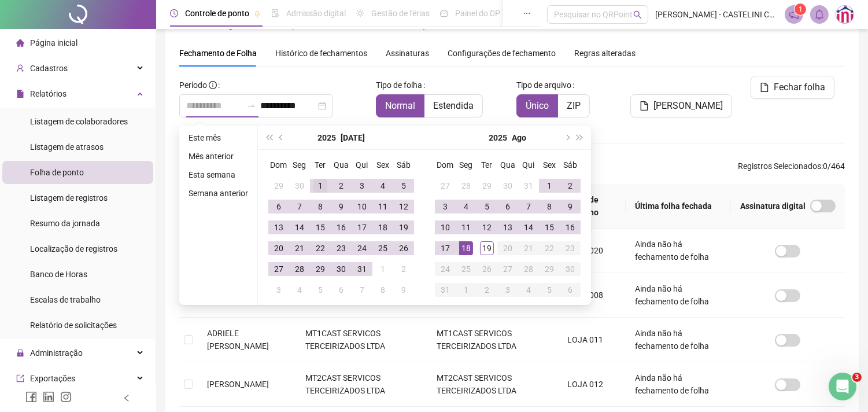 This screenshot has width=868, height=412. What do you see at coordinates (321, 206) in the screenshot?
I see `div: 8` at bounding box center [321, 206].